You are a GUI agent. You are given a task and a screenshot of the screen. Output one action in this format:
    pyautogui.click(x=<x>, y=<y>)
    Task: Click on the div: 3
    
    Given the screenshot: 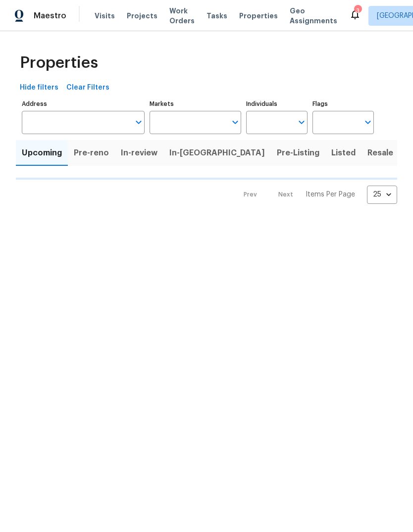 What is the action you would take?
    pyautogui.click(x=357, y=11)
    